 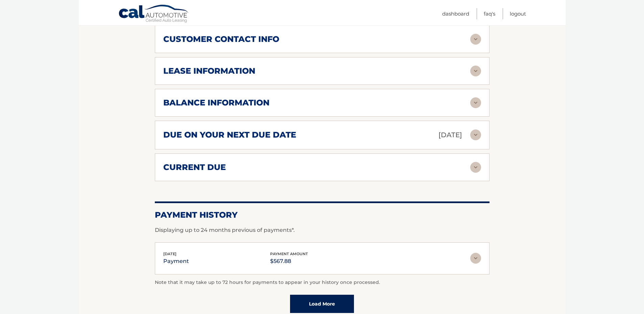 I want to click on p: payment, so click(x=176, y=261).